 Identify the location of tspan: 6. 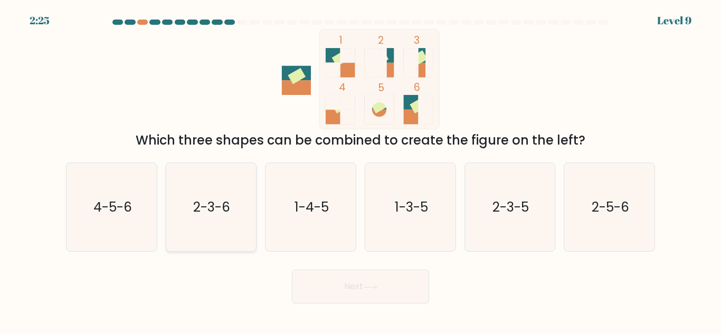
(417, 87).